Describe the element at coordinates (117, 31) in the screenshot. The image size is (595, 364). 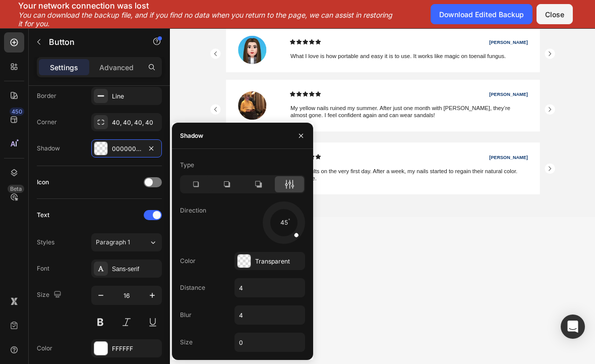
I see `img: gempages_571322681484379288-06648be0-ccb9-4706-98e4-402ab137660c.jpg` at that location.